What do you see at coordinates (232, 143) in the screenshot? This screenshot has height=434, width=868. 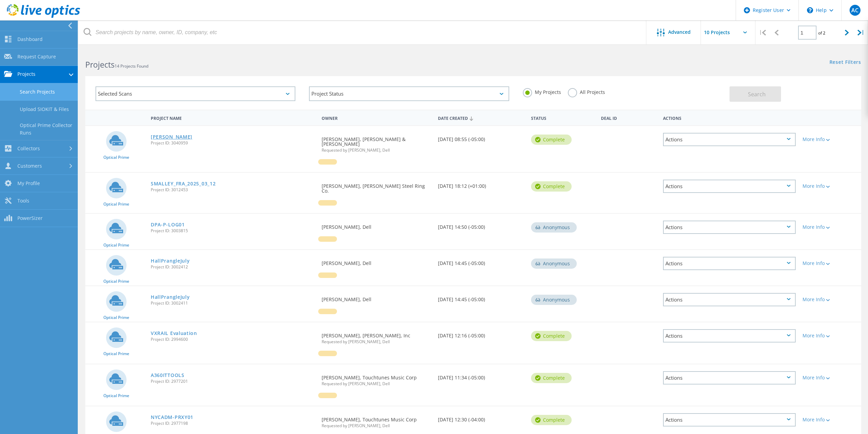 I see `span: Project ID: 3040959` at bounding box center [232, 143].